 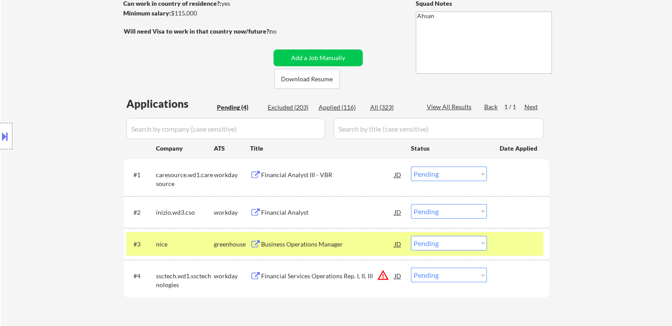 I want to click on div: Financial Services Operations Rep. I, II, III, so click(x=328, y=276).